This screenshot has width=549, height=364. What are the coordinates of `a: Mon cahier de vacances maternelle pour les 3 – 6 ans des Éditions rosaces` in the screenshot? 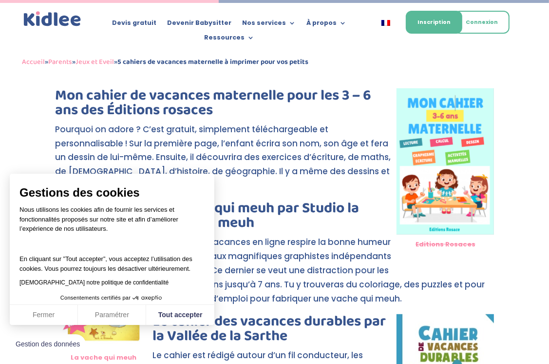 It's located at (213, 103).